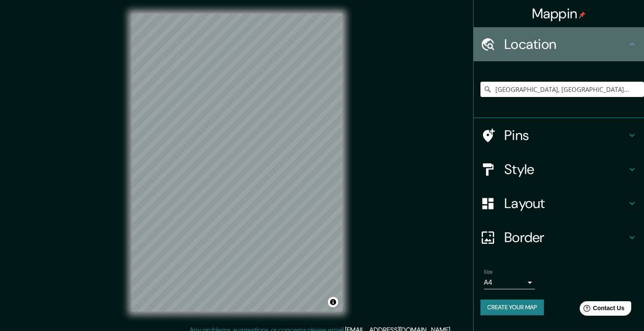 The height and width of the screenshot is (331, 644). Describe the element at coordinates (566, 135) in the screenshot. I see `h4: Pins` at that location.